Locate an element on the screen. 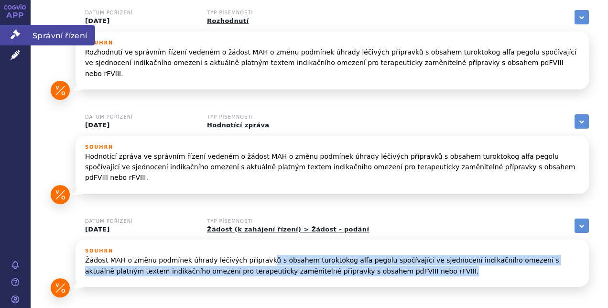 The image size is (608, 308). span: Správní řízení is located at coordinates (63, 35).